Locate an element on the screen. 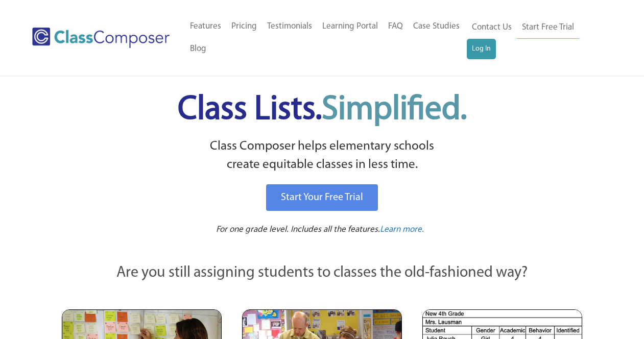  span: Start Your Free Trial is located at coordinates (322, 197).